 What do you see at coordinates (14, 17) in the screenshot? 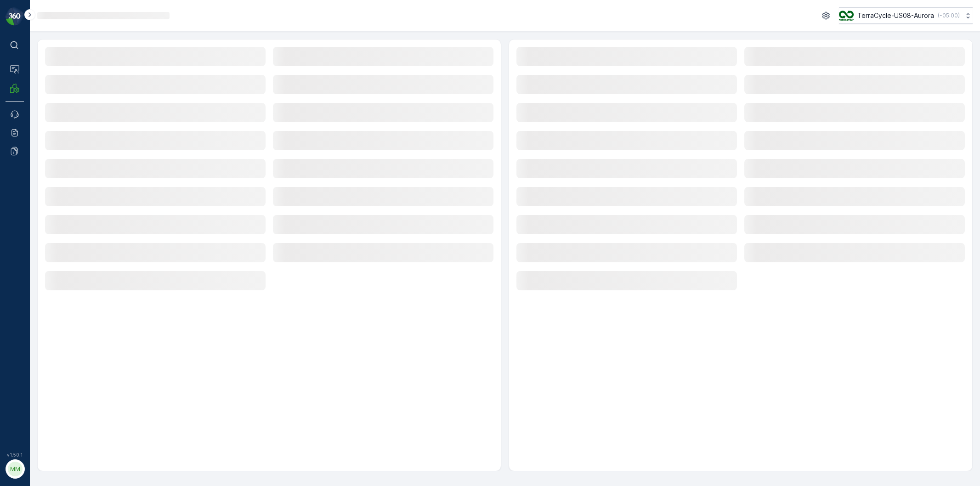
I see `img: logo` at bounding box center [14, 17].